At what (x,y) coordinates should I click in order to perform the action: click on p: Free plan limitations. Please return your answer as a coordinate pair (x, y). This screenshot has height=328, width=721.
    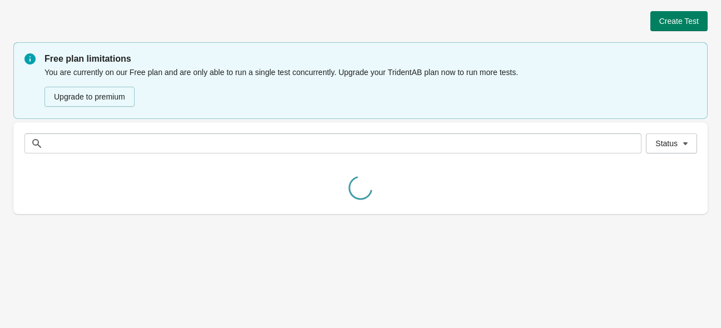
    Looking at the image, I should click on (370, 59).